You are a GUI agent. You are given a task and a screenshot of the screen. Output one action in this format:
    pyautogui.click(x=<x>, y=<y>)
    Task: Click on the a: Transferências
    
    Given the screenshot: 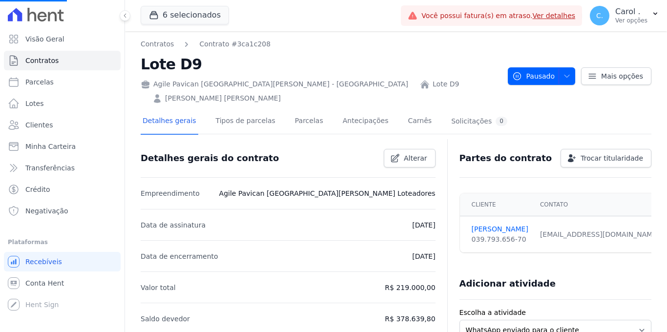 What is the action you would take?
    pyautogui.click(x=62, y=168)
    